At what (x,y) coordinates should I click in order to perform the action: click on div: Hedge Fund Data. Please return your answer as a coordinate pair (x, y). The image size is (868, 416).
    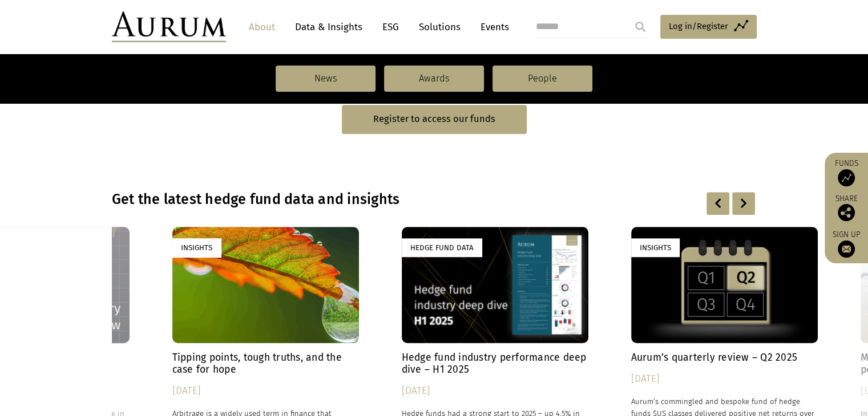
    Looking at the image, I should click on (442, 248).